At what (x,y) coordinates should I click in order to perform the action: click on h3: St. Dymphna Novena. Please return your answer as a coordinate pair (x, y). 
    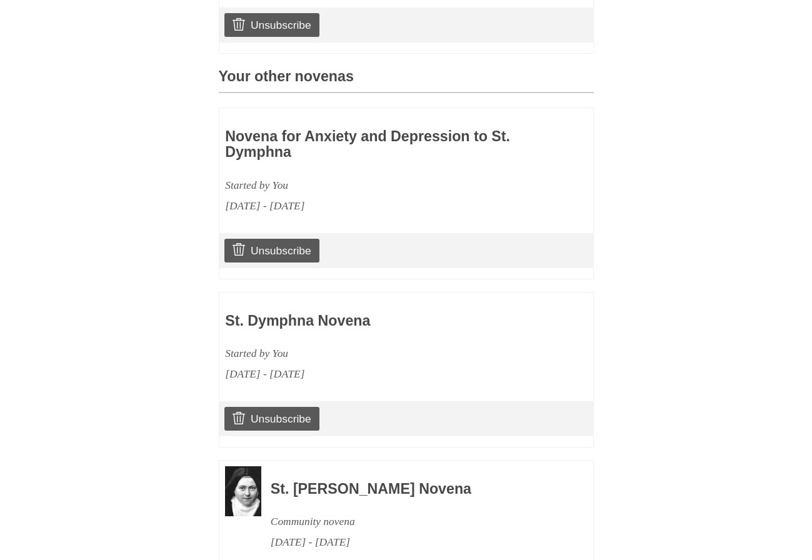
    Looking at the image, I should click on (370, 321).